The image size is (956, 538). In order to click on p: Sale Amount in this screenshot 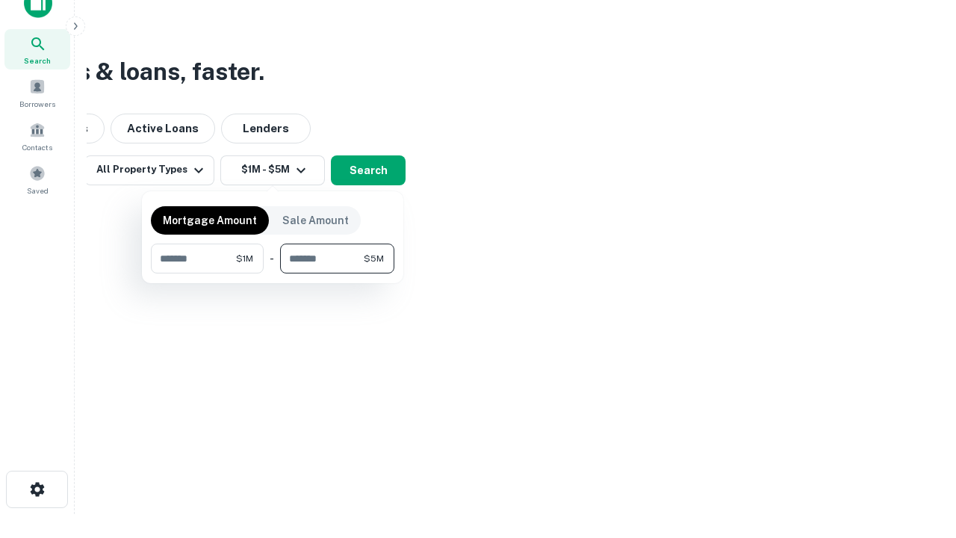, I will do `click(315, 220)`.